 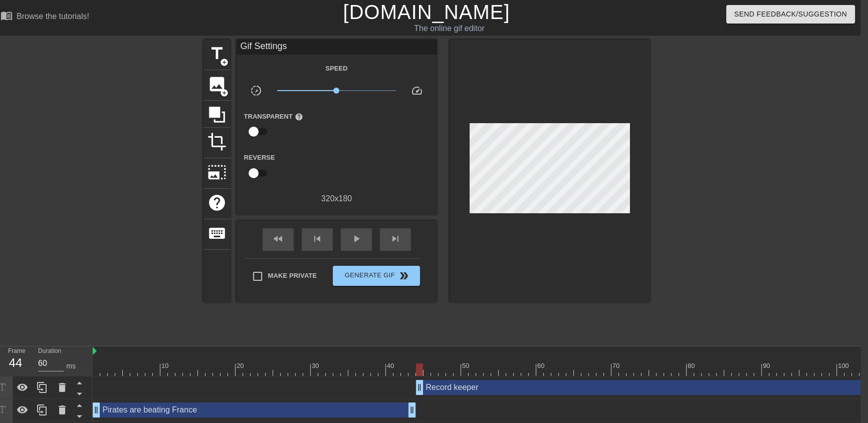 I want to click on span: crop, so click(x=217, y=142).